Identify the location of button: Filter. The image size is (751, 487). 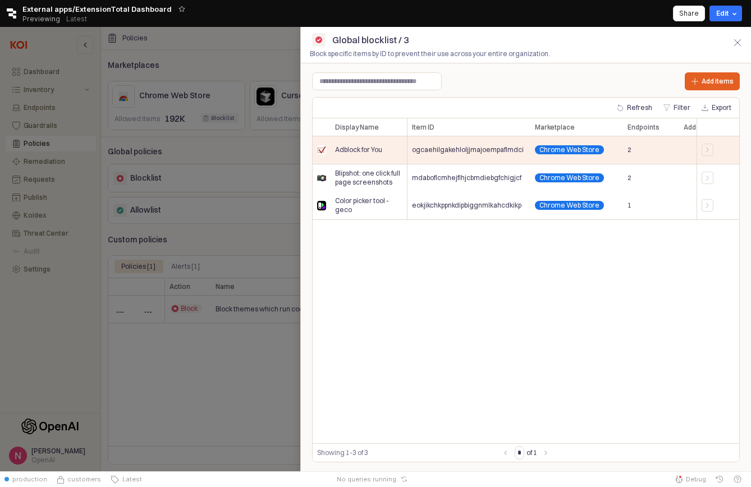
(676, 108).